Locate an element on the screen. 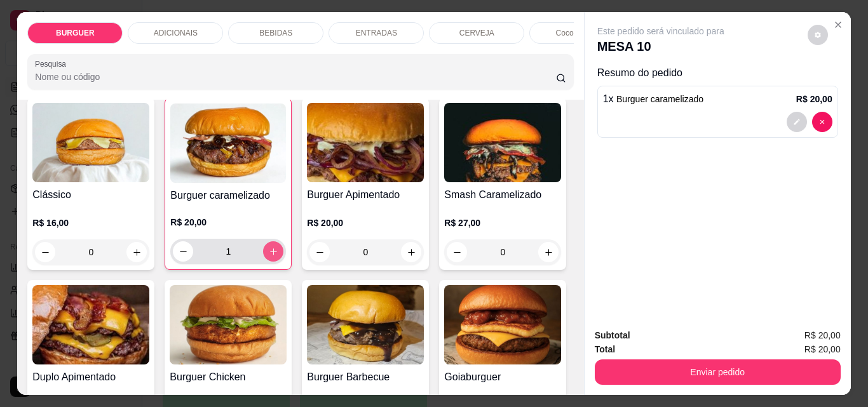 The width and height of the screenshot is (868, 407). p: Resumo do pedido is located at coordinates (718, 73).